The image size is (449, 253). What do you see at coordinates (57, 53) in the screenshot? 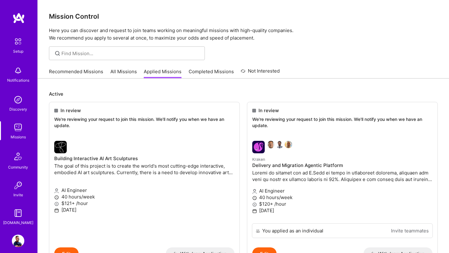
I see `i: icon SearchGrey` at bounding box center [57, 53].